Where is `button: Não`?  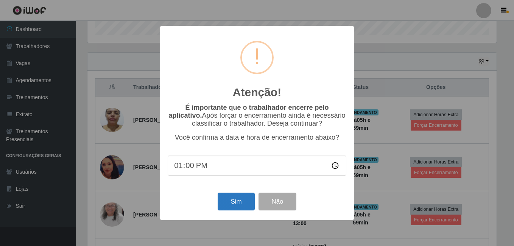
button: Não is located at coordinates (277, 201).